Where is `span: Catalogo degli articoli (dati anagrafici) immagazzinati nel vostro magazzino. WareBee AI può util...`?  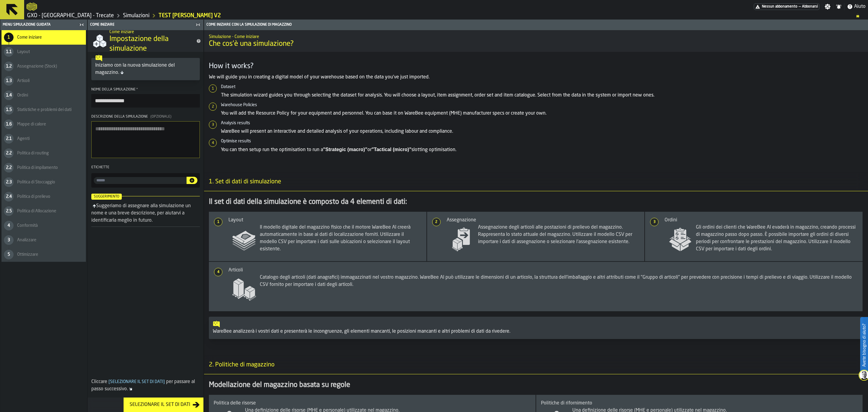
span: Catalogo degli articoli (dati anagrafici) immagazzinati nel vostro magazzino. WareBee AI può util... is located at coordinates (543, 289).